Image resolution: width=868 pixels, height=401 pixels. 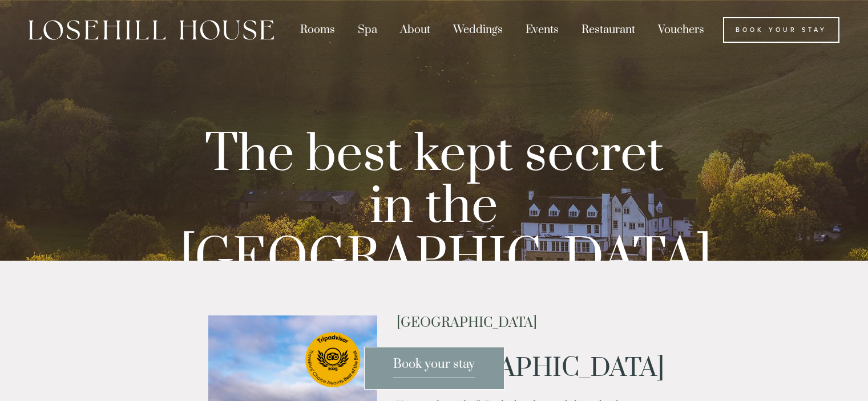 I want to click on a: Book your stay, so click(x=434, y=368).